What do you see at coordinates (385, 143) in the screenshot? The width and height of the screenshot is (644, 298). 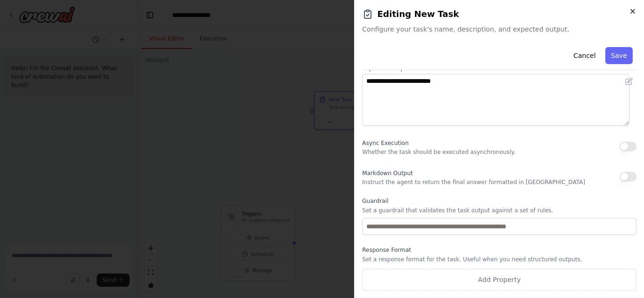 I see `span: Async Execution` at bounding box center [385, 143].